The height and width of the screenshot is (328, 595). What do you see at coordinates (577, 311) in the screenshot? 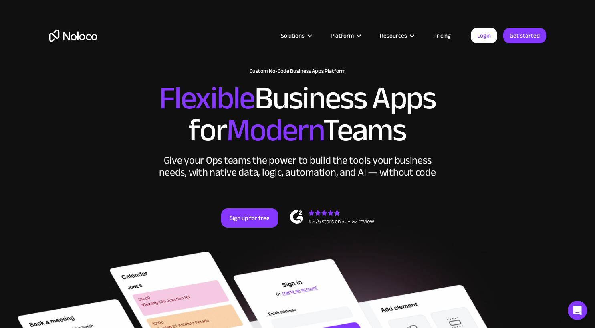
I see `div: Open Intercom Messenger` at bounding box center [577, 311].